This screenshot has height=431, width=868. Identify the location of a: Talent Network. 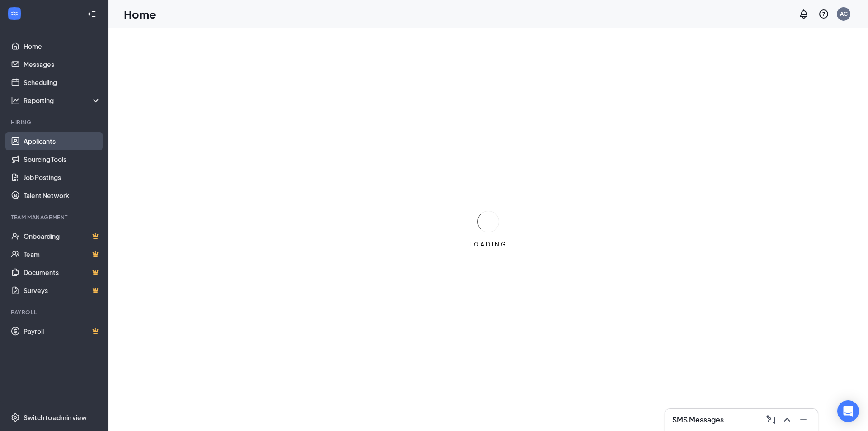
(62, 196).